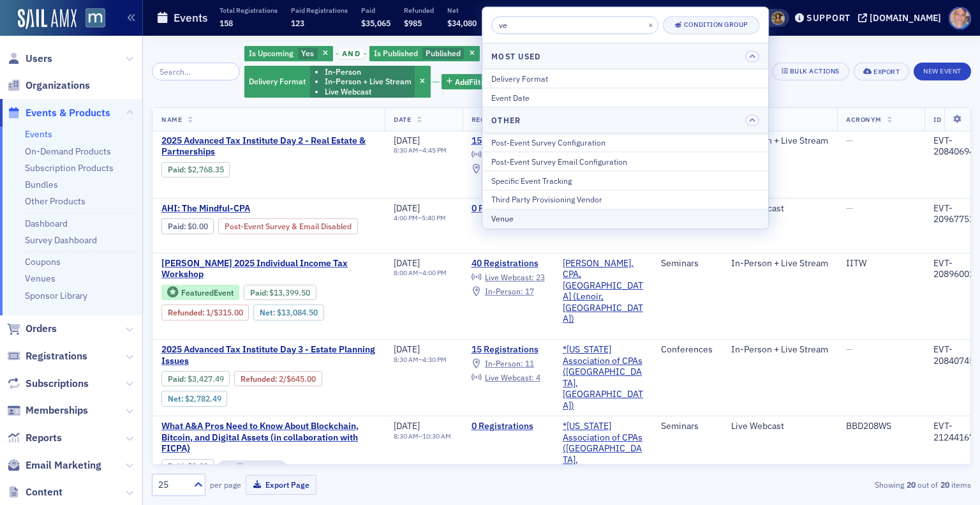  Describe the element at coordinates (35, 492) in the screenshot. I see `a: Content` at that location.